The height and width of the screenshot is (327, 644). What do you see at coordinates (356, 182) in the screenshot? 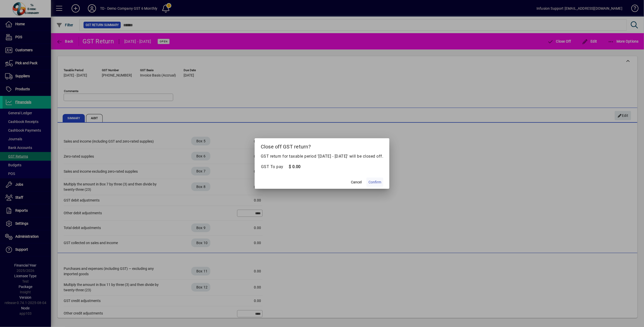
I see `button: Cancel` at bounding box center [356, 182].